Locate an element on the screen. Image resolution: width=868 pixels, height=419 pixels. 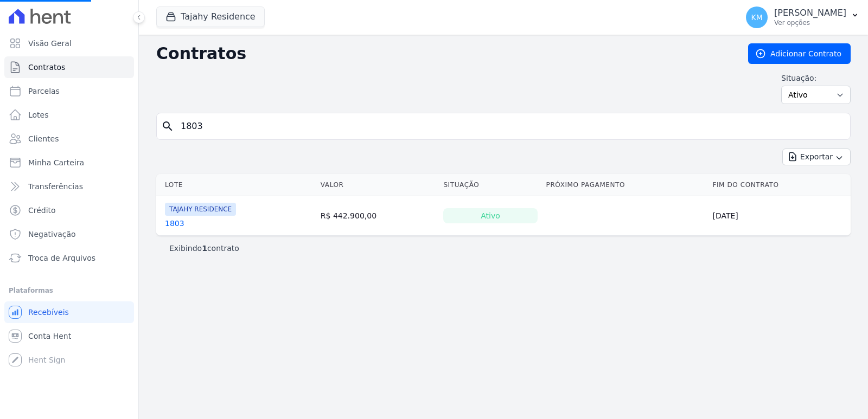
a: Minha Carteira is located at coordinates (69, 163).